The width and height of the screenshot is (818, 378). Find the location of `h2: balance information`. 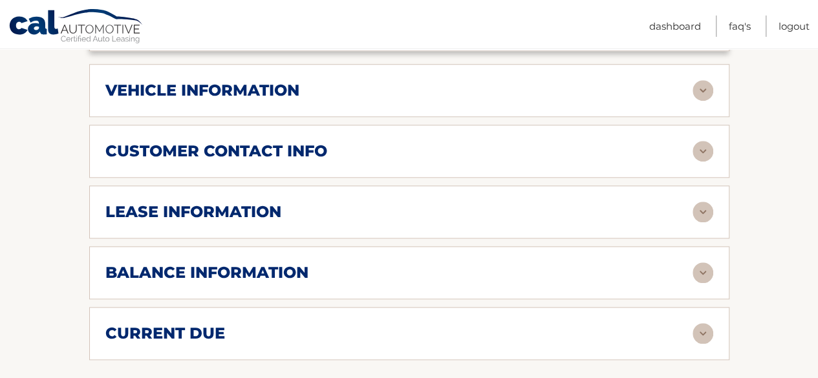

h2: balance information is located at coordinates (207, 273).